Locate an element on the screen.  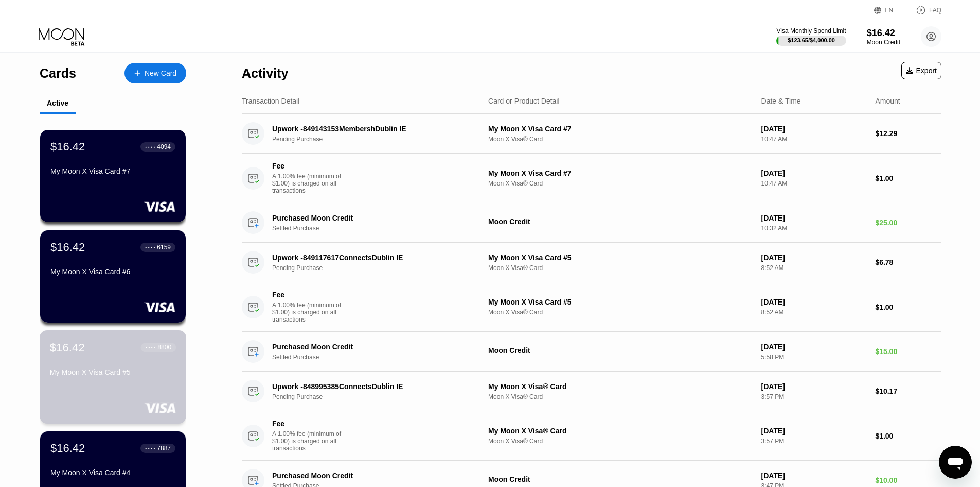
div: 6159 is located at coordinates (163, 247).